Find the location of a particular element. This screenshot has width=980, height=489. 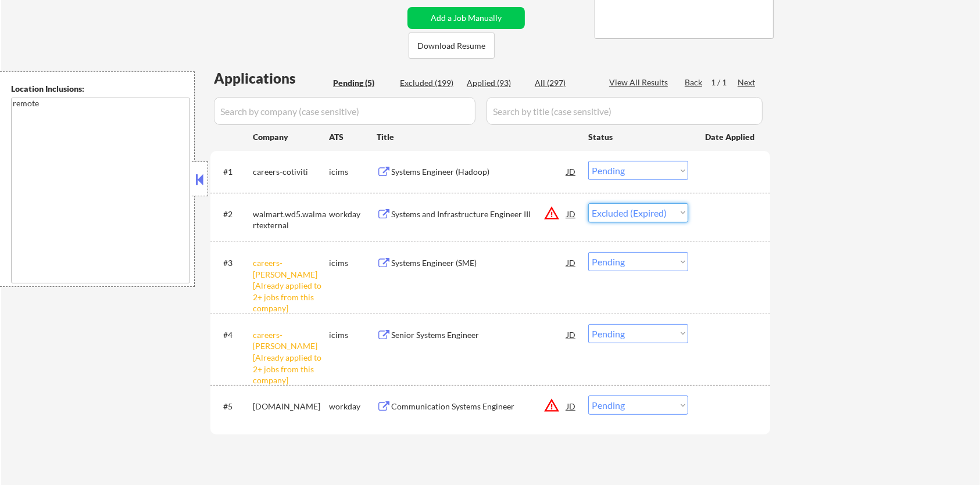

div: Systems Engineer (Hadoop) is located at coordinates (479, 172).